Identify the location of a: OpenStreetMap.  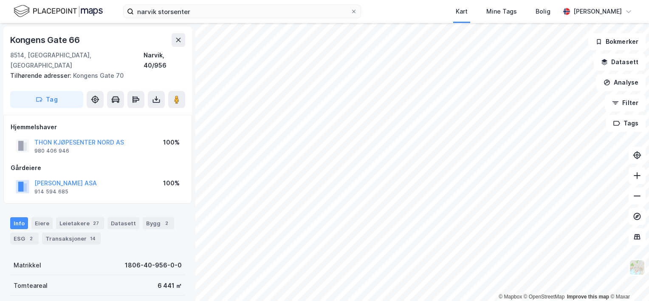
(544, 297).